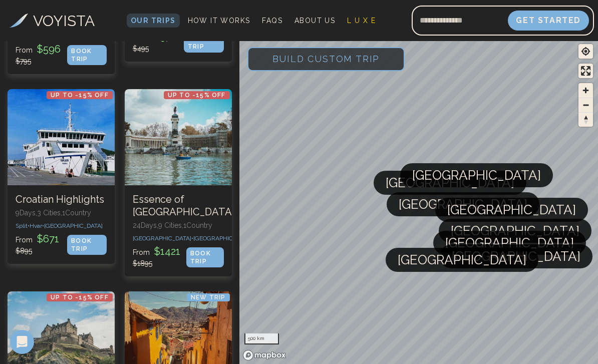 The image size is (598, 364). Describe the element at coordinates (585, 71) in the screenshot. I see `span: Enter fullscreen` at that location.